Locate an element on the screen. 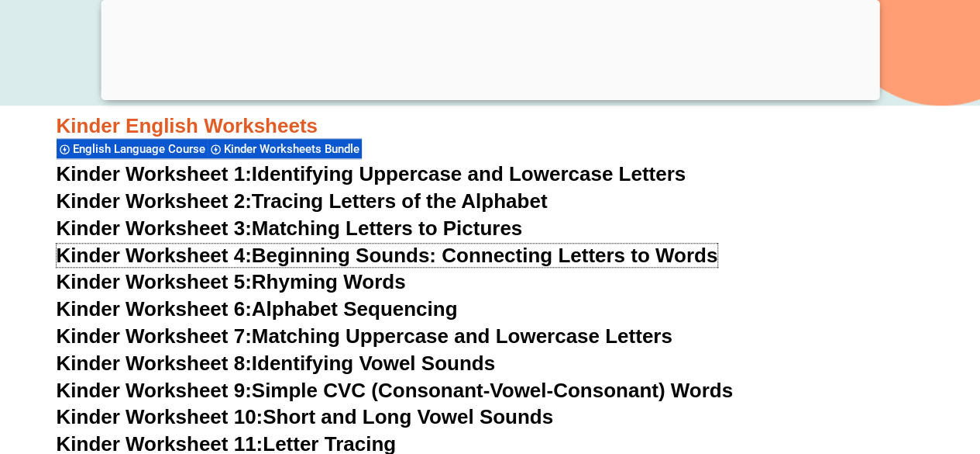 The width and height of the screenshot is (980, 454). span: English Language Course is located at coordinates (141, 149).